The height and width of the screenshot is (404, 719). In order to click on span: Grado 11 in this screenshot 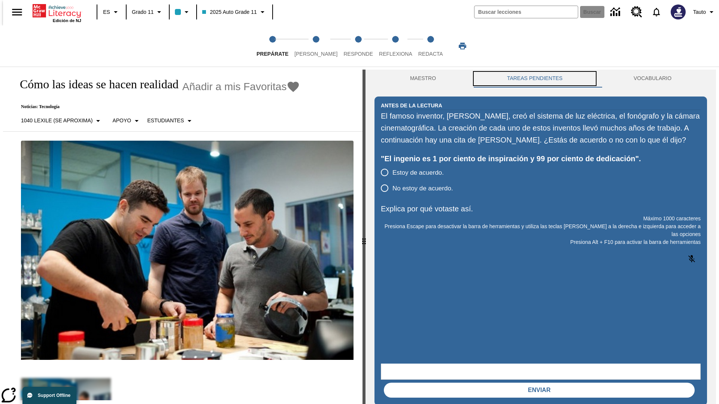, I will do `click(143, 12)`.